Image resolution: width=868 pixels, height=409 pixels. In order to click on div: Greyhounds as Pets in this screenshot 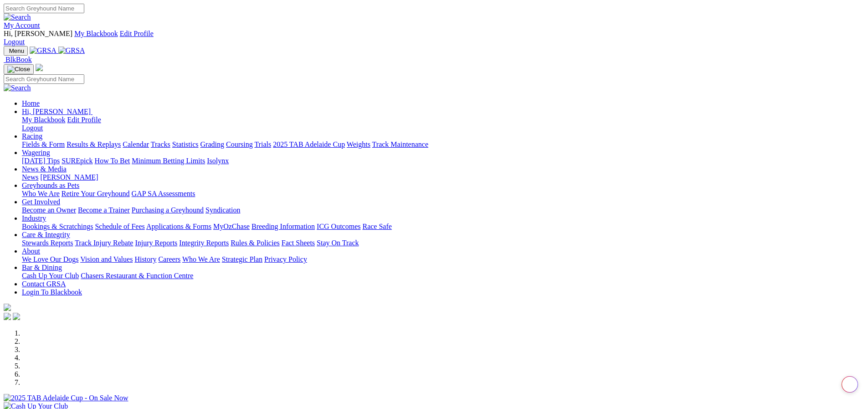, I will do `click(443, 194)`.